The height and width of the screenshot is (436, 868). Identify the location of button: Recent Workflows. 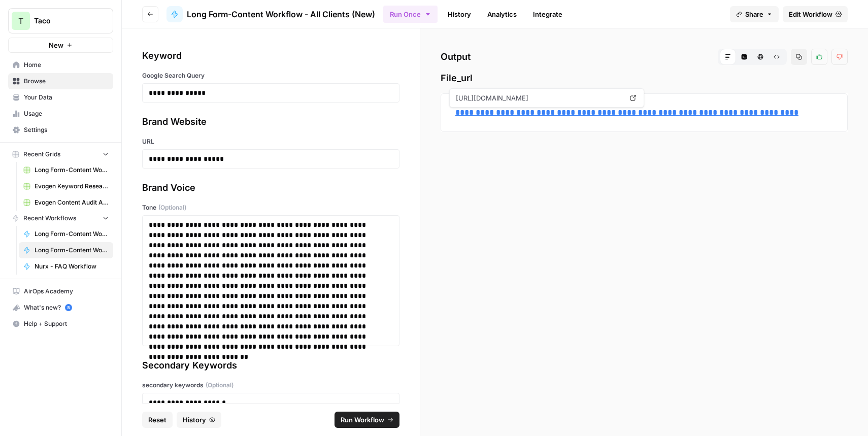
(61, 218).